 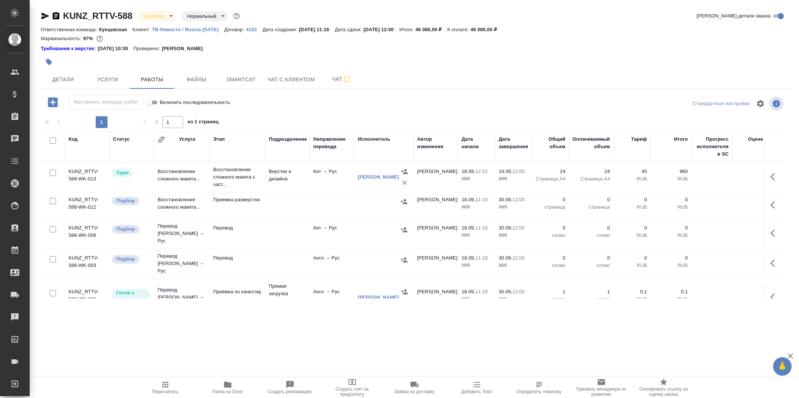 I want to click on p: 11:19, so click(x=481, y=199).